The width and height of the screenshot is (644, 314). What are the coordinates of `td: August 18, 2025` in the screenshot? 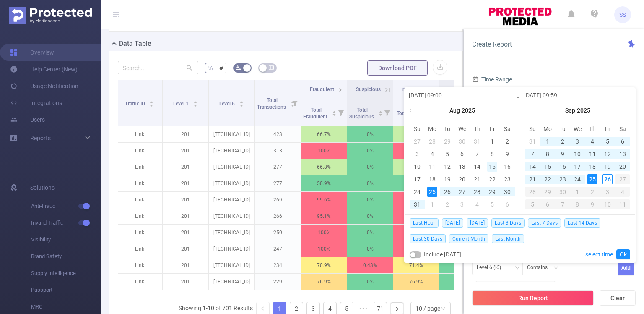 It's located at (432, 179).